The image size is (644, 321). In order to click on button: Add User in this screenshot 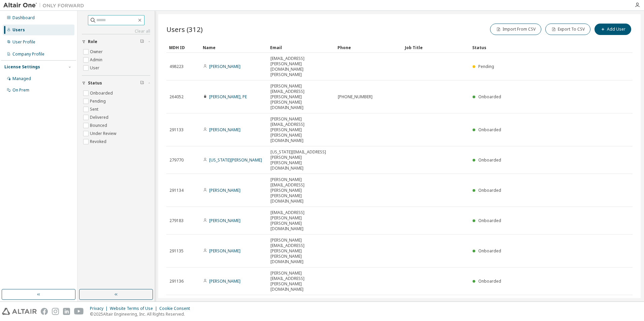, I will do `click(613, 29)`.